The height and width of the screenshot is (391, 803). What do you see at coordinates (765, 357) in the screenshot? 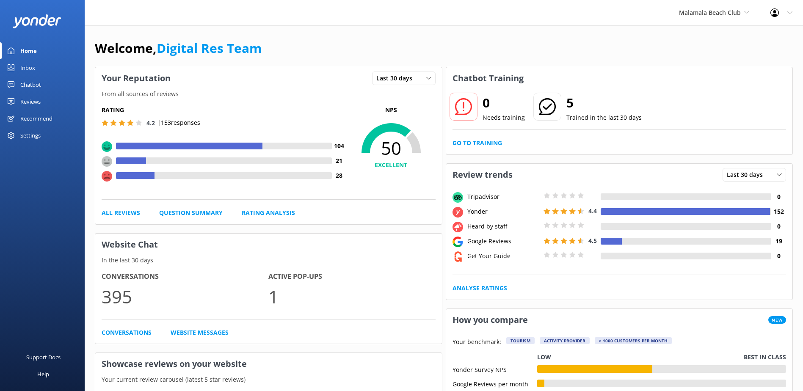
I see `p: Best in class` at bounding box center [765, 357].